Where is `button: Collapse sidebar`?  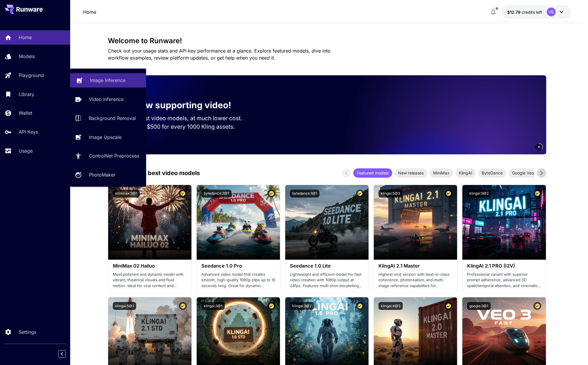
button: Collapse sidebar is located at coordinates (62, 354).